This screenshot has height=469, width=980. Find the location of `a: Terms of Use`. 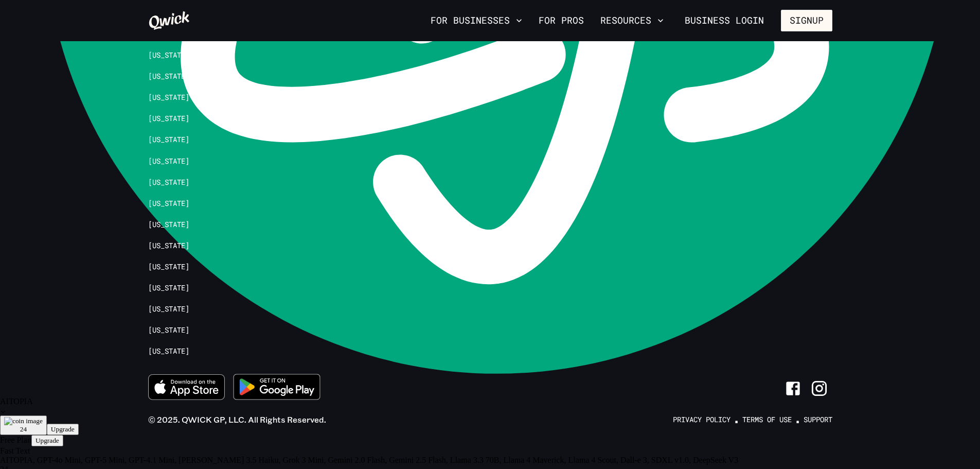

a: Terms of Use is located at coordinates (767, 420).